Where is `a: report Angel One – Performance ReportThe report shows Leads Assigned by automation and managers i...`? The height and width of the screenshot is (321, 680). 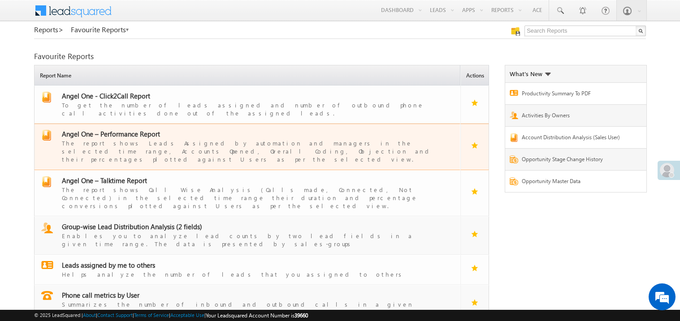
a: report Angel One – Performance ReportThe report shows Leads Assigned by automation and managers i... is located at coordinates (247, 146).